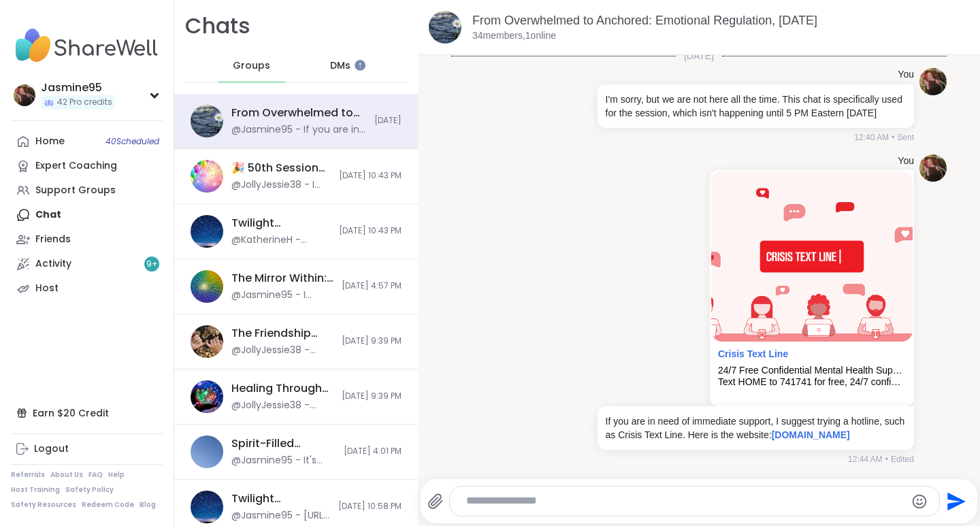 This screenshot has height=526, width=980. What do you see at coordinates (340, 66) in the screenshot?
I see `span: DMs` at bounding box center [340, 66].